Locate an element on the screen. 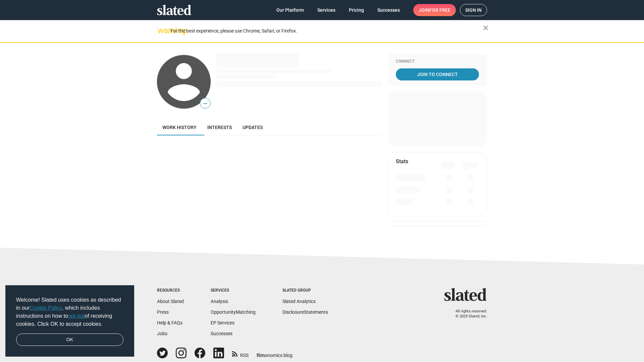 The image size is (644, 362). span: Work history is located at coordinates (180, 127).